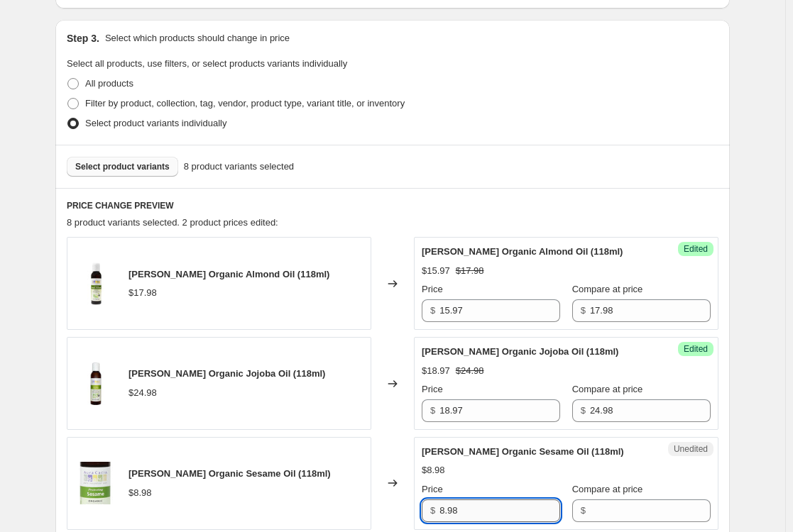 This screenshot has height=532, width=793. What do you see at coordinates (96, 483) in the screenshot?
I see `img: auracaciaorganicsesameoil118__39485_80x.jpg` at bounding box center [96, 483].